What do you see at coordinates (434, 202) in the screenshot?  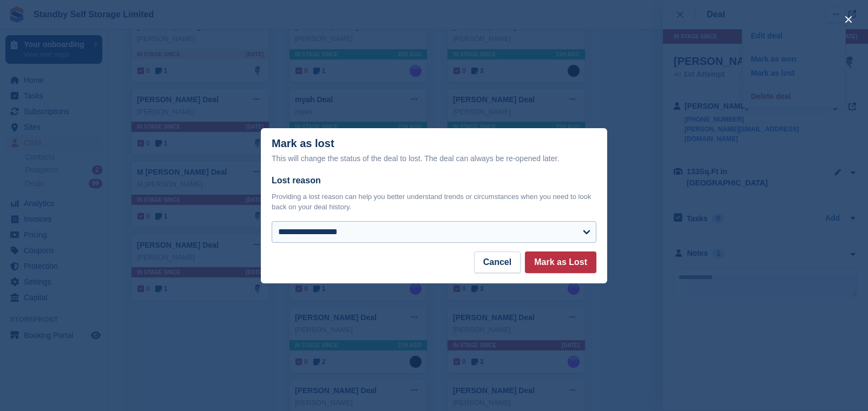 I see `p: Providing a lost reason can help you better understand trends or circumstances when you need to l...` at bounding box center [434, 202].